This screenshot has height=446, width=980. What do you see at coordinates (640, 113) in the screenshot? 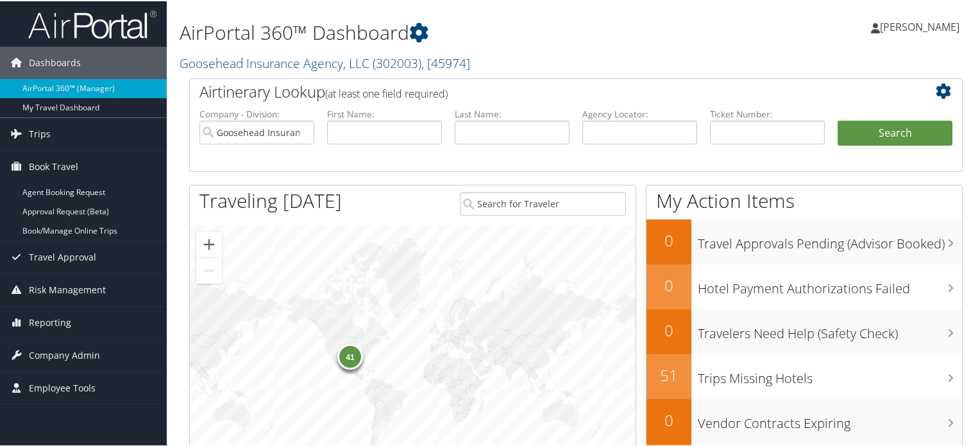
I see `label: Agency Locator:` at bounding box center [640, 113].